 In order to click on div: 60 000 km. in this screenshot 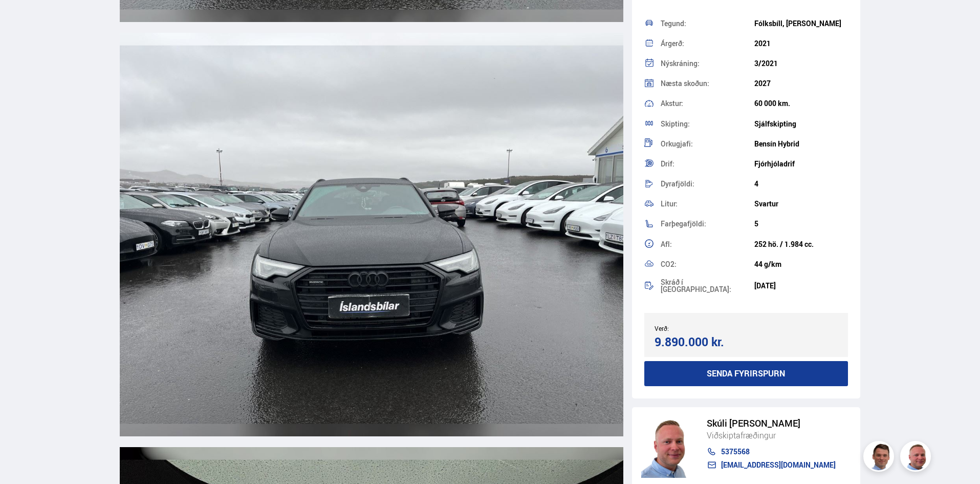, I will do `click(801, 103)`.